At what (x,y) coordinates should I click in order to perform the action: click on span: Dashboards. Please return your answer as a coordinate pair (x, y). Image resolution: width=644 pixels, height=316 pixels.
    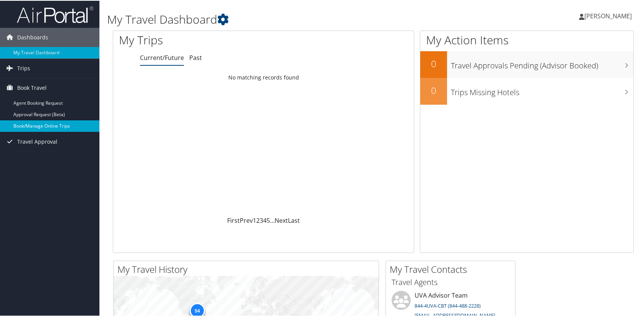
    Looking at the image, I should click on (32, 37).